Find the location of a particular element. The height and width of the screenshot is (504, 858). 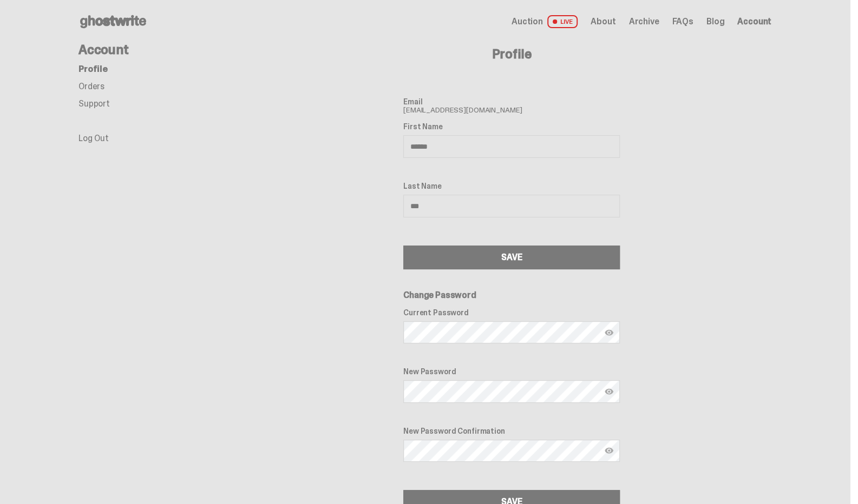

div: SAVE is located at coordinates (512, 257).